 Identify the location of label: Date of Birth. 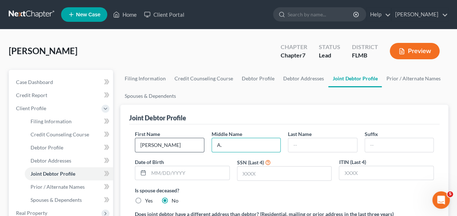
(149, 162).